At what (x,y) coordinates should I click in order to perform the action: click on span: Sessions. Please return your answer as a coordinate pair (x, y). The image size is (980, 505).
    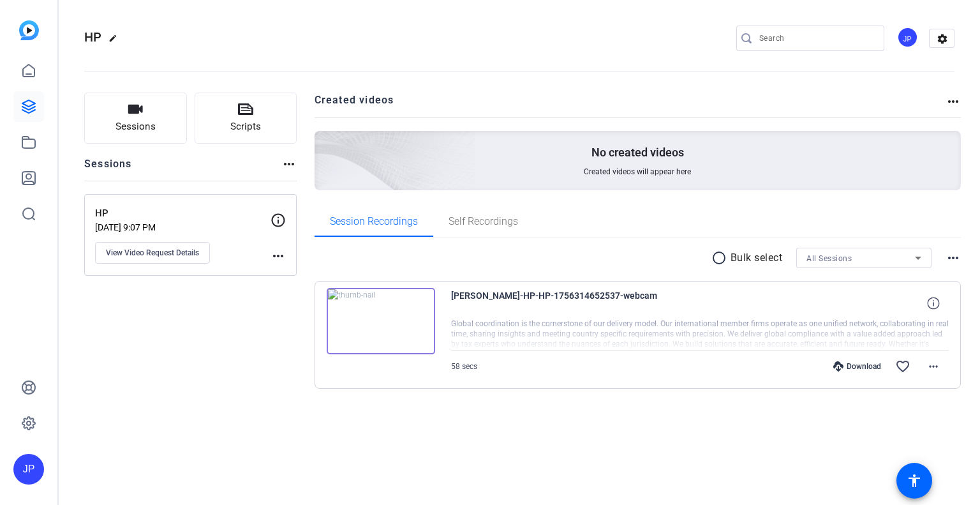
    Looking at the image, I should click on (135, 126).